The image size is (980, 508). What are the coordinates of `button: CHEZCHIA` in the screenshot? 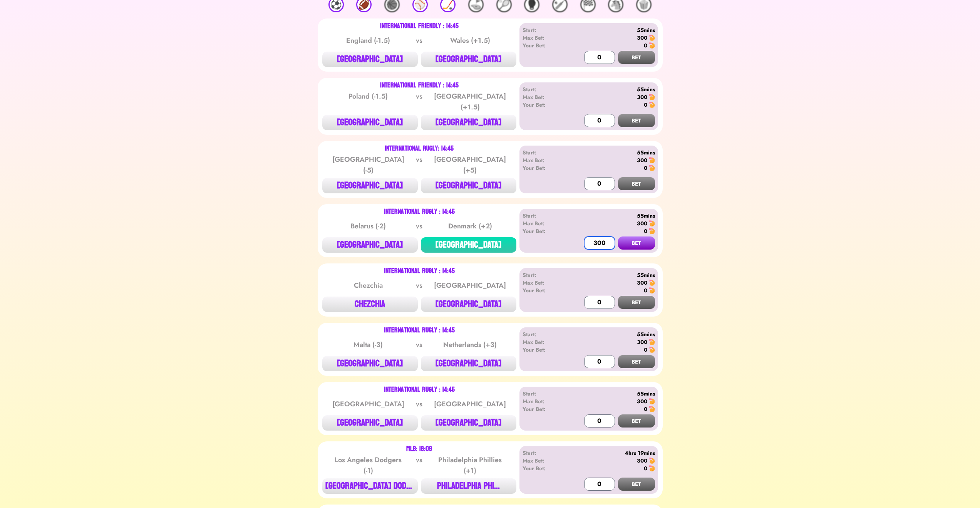 It's located at (370, 304).